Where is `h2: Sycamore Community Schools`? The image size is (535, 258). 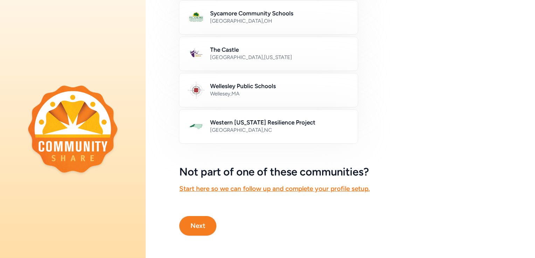 h2: Sycamore Community Schools is located at coordinates (280, 13).